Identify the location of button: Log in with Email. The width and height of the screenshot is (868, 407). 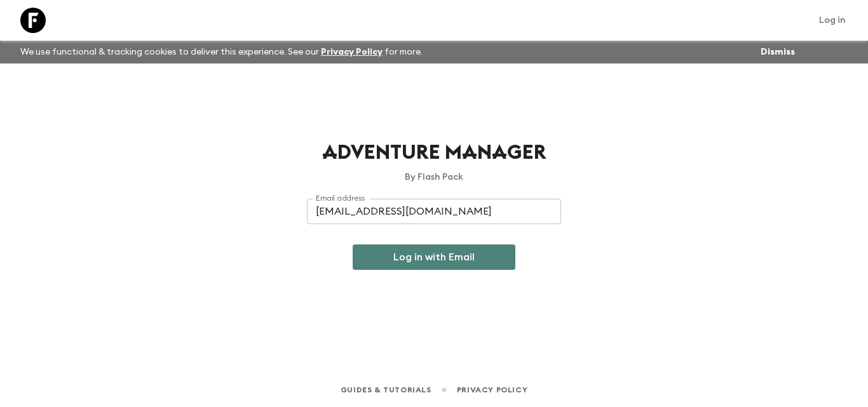
(434, 257).